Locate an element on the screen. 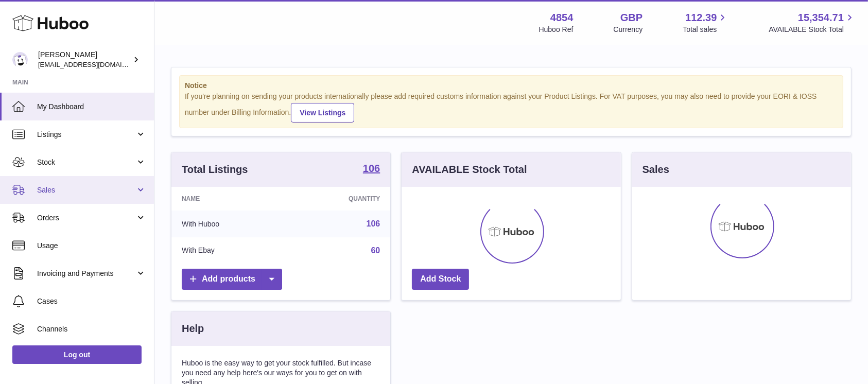 The image size is (868, 384). span: Listings is located at coordinates (86, 135).